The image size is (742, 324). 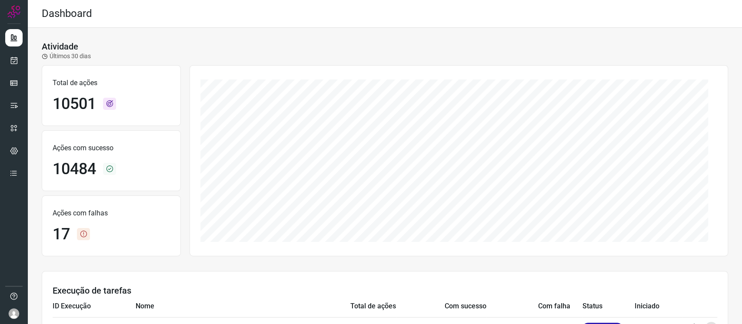 I want to click on td: ID Execução, so click(x=94, y=307).